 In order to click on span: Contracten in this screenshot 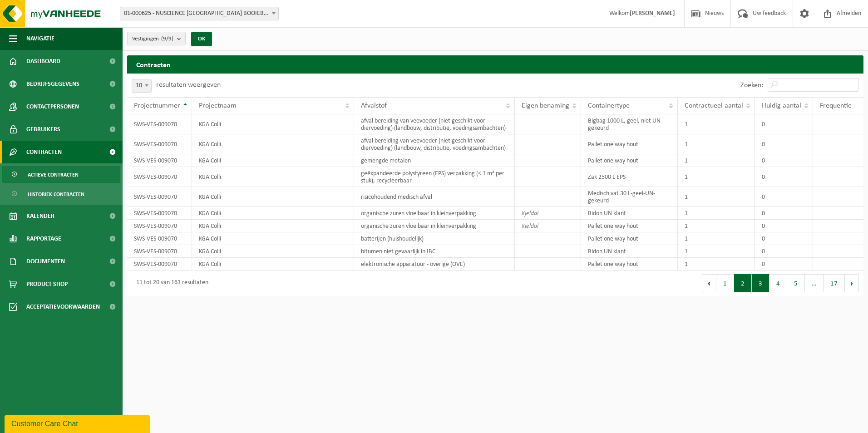, I will do `click(44, 152)`.